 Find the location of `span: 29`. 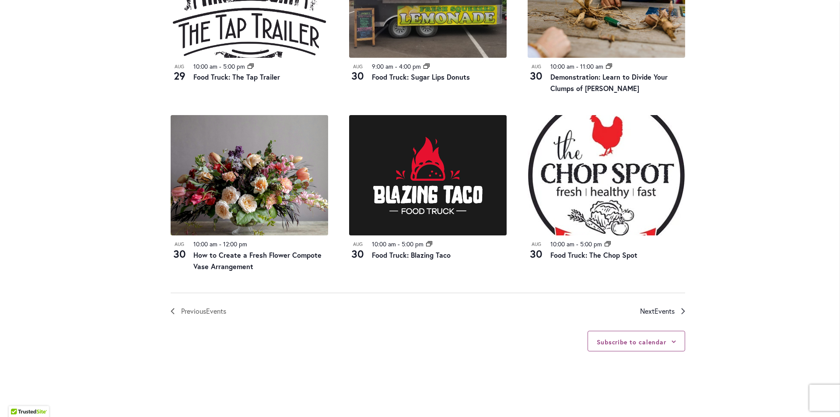

span: 29 is located at coordinates (179, 76).